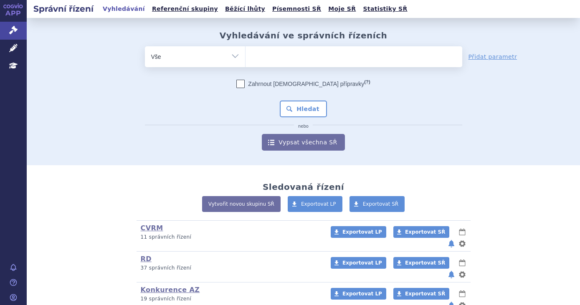 Image resolution: width=580 pixels, height=305 pixels. I want to click on a: CVRM, so click(152, 228).